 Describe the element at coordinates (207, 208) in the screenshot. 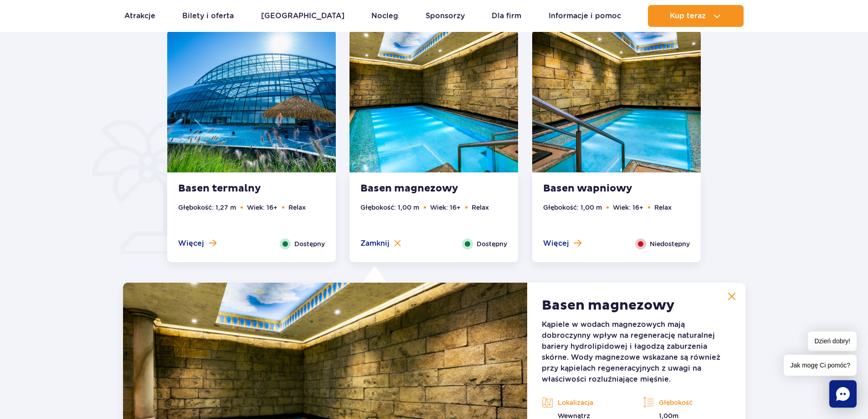

I see `li: Głębokość: 1,27 m` at that location.